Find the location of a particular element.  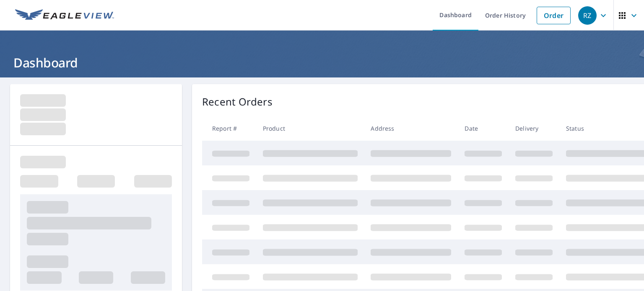

h1: Dashboard is located at coordinates (322, 63).